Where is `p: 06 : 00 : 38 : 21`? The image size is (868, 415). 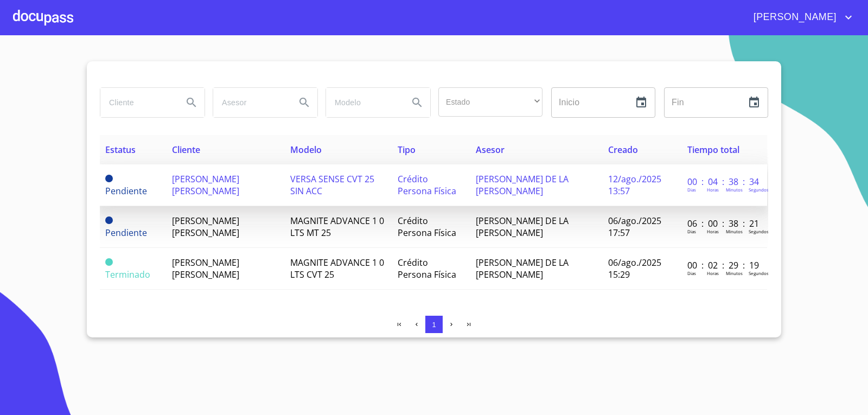
p: 06 : 00 : 38 : 21 is located at coordinates (724, 223).